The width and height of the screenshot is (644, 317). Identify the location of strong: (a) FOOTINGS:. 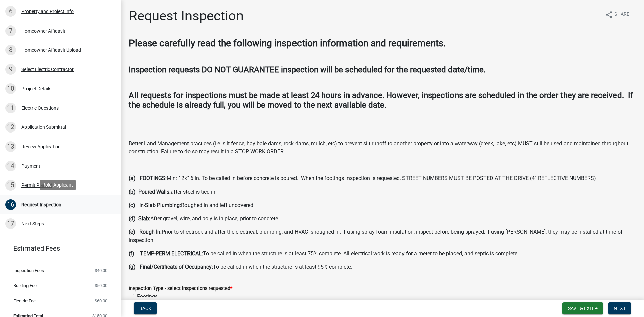
(148, 178).